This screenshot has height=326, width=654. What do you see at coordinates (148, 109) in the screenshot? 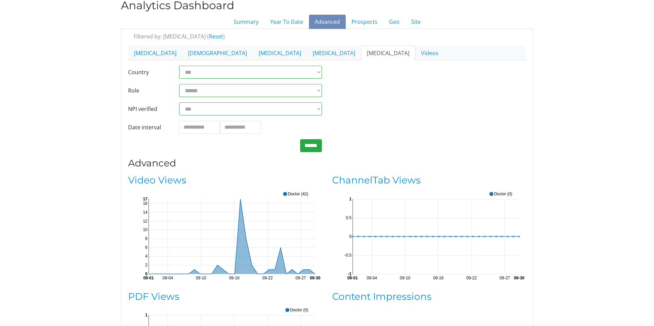
I see `label: NPI verified` at bounding box center [148, 109].